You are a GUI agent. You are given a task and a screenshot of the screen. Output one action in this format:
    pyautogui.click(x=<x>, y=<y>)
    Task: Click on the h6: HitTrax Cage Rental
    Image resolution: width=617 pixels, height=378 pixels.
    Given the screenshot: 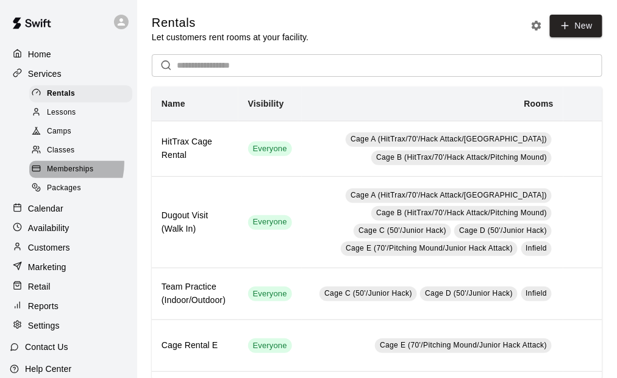 What is the action you would take?
    pyautogui.click(x=195, y=149)
    